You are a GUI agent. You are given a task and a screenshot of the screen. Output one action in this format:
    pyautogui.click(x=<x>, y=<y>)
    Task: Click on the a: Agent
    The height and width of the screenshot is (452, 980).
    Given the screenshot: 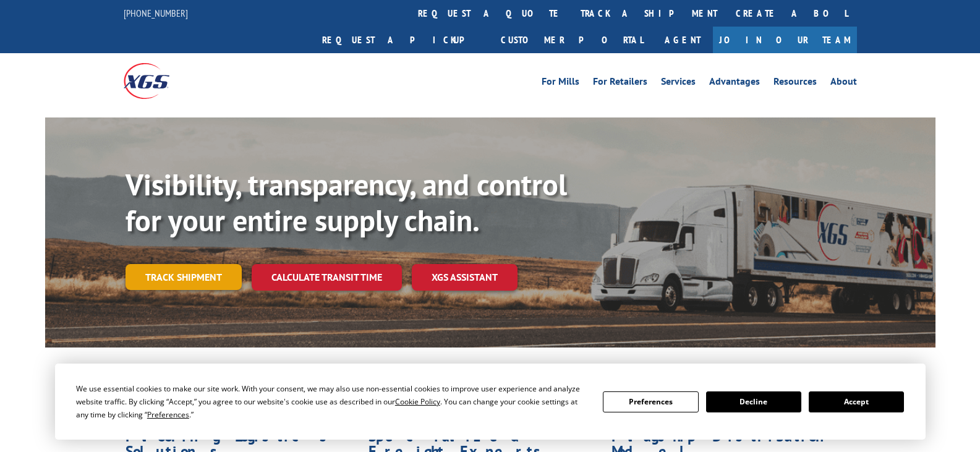 What is the action you would take?
    pyautogui.click(x=683, y=40)
    